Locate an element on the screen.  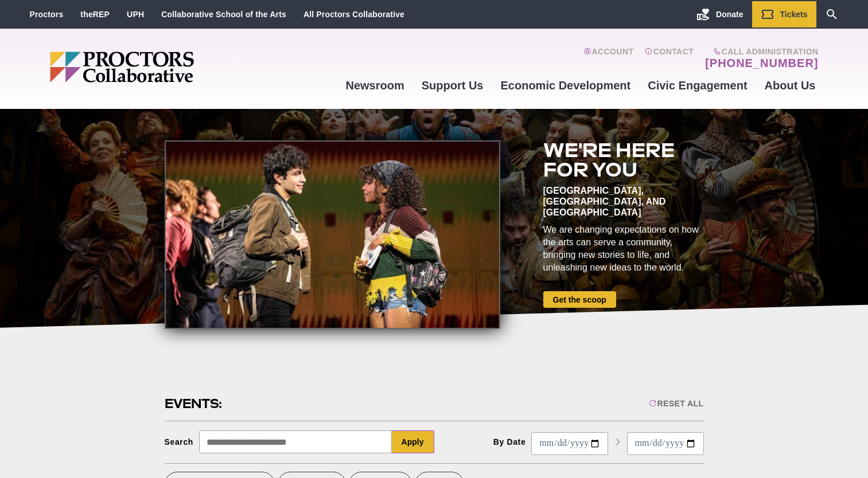
a: UPH is located at coordinates (135, 14).